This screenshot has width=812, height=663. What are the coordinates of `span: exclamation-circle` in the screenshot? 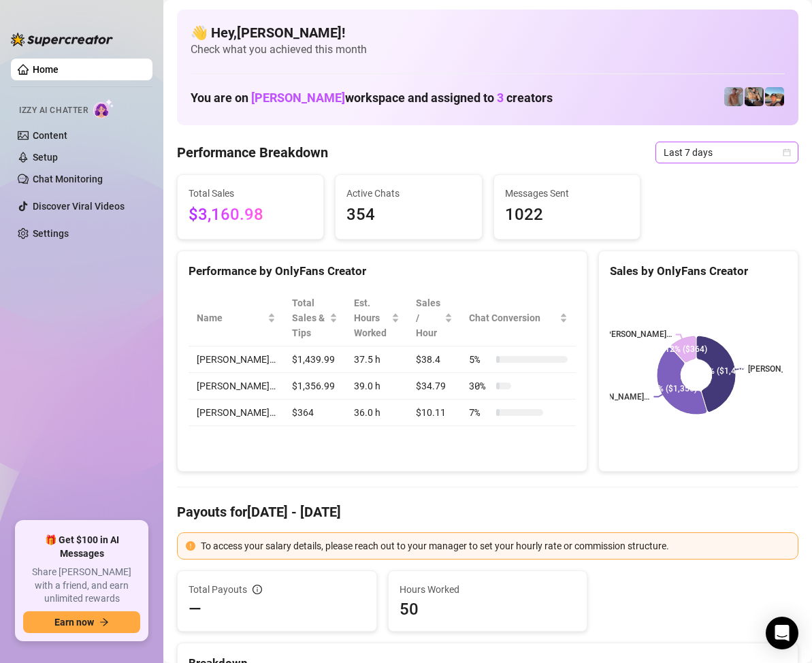 It's located at (191, 546).